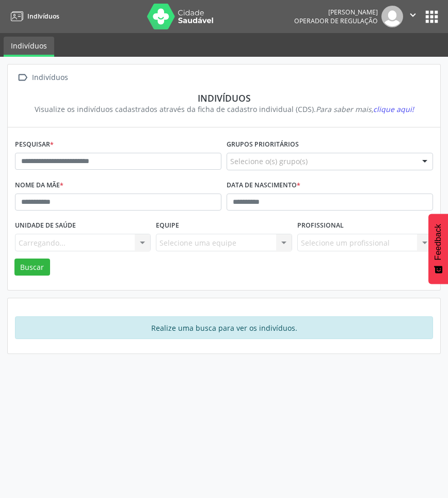 The image size is (448, 498). I want to click on label: Nome da mãe, so click(40, 186).